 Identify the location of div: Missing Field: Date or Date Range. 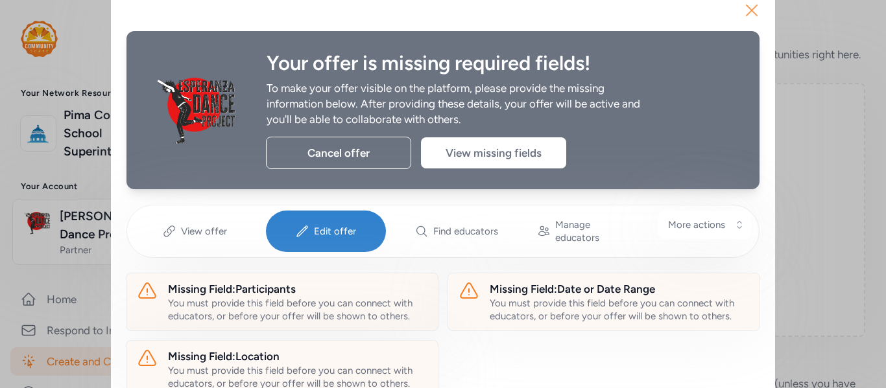
(619, 289).